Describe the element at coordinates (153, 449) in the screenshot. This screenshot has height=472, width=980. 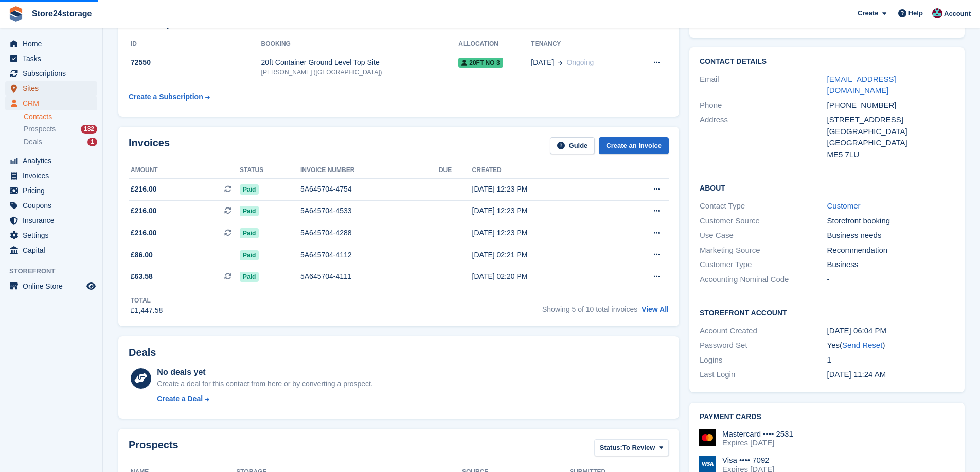
I see `h2: Prospects` at that location.